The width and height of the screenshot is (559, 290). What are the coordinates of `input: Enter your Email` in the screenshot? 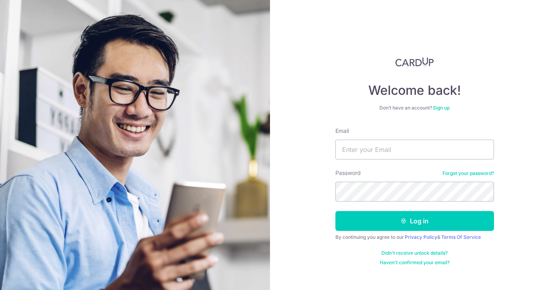 It's located at (415, 149).